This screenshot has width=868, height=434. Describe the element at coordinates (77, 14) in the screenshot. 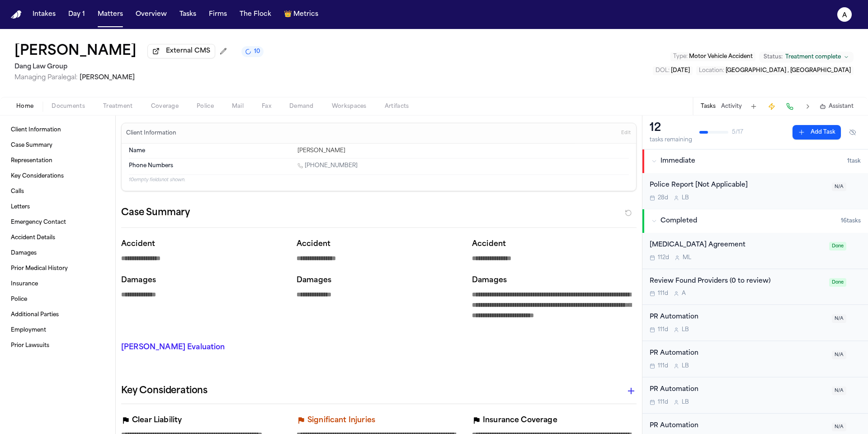

I see `button: Day 1` at that location.